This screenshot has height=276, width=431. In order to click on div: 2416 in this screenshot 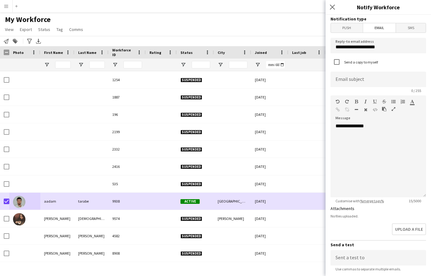, I will do `click(127, 166)`.